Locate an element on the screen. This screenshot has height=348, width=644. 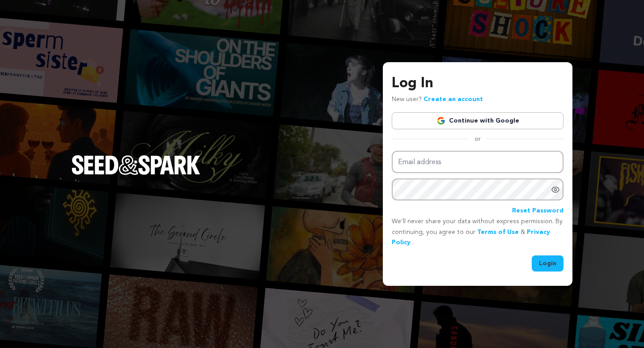
a: Continue with Google is located at coordinates (478, 121).